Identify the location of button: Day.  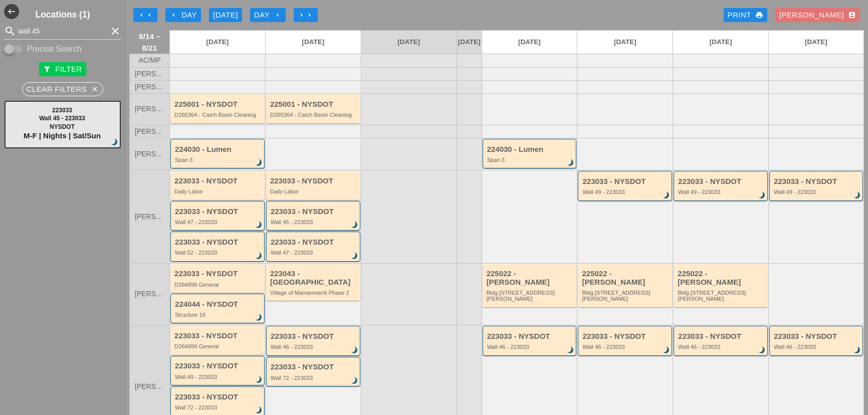
(183, 15).